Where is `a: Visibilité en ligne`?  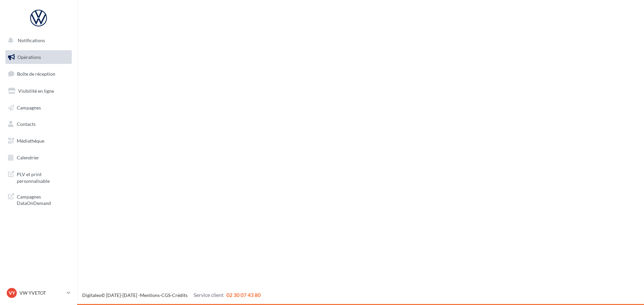
a: Visibilité en ligne is located at coordinates (39, 91).